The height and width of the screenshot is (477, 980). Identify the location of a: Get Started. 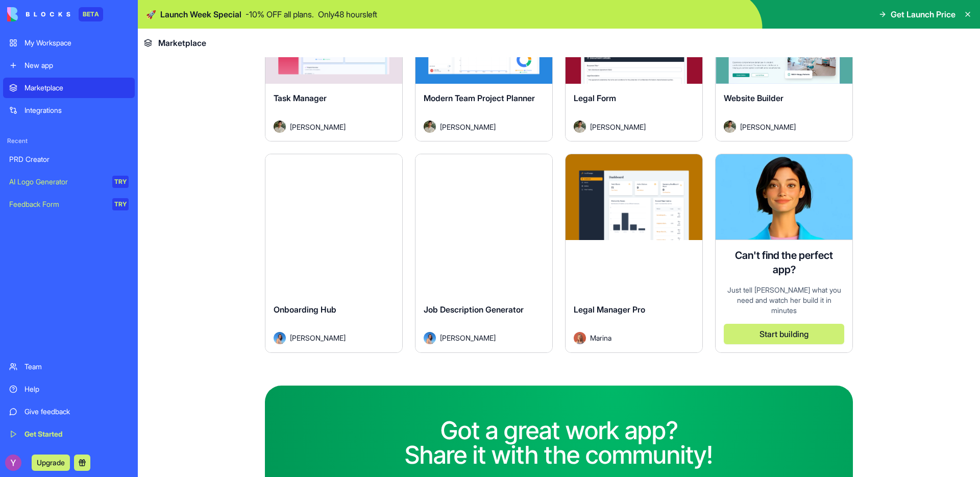
(69, 434).